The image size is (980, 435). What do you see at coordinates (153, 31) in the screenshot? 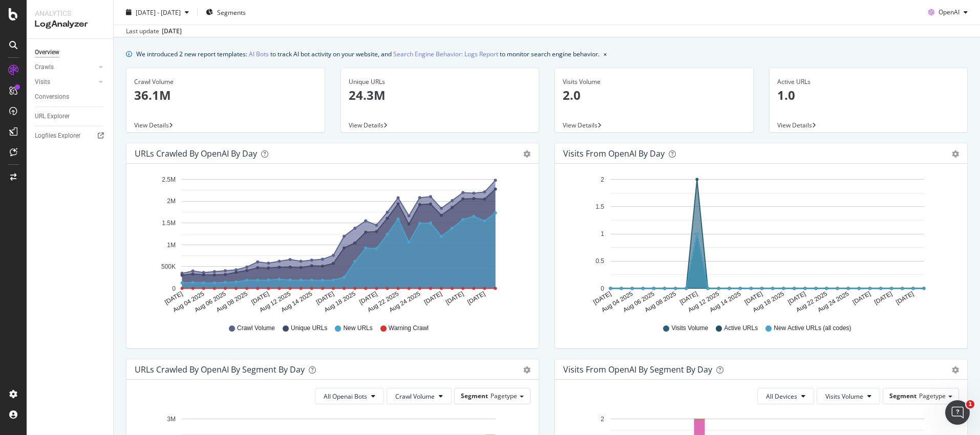
I see `div: Last update` at bounding box center [153, 31].